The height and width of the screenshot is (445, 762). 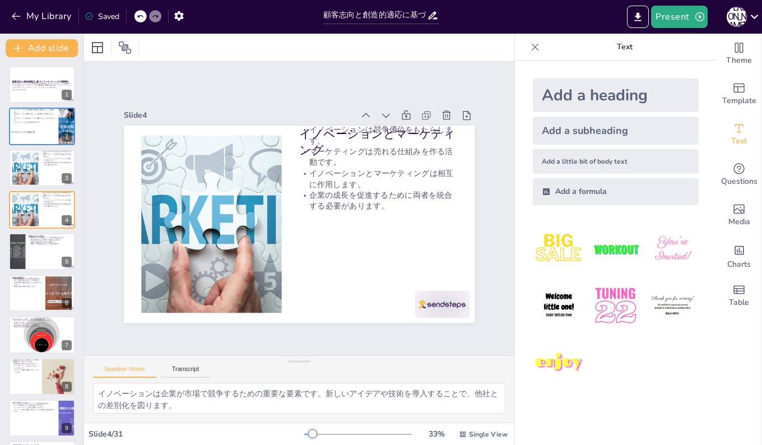 I want to click on span: Charts, so click(x=739, y=264).